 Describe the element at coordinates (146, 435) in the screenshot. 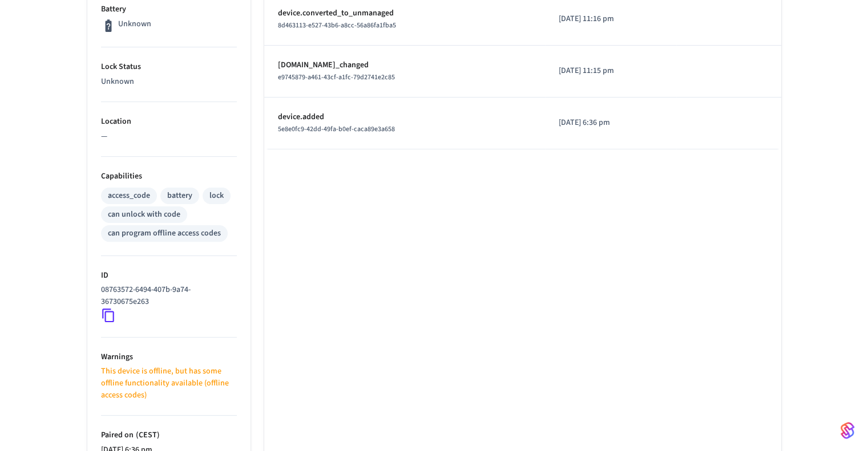

I see `span: ( CEST )` at that location.